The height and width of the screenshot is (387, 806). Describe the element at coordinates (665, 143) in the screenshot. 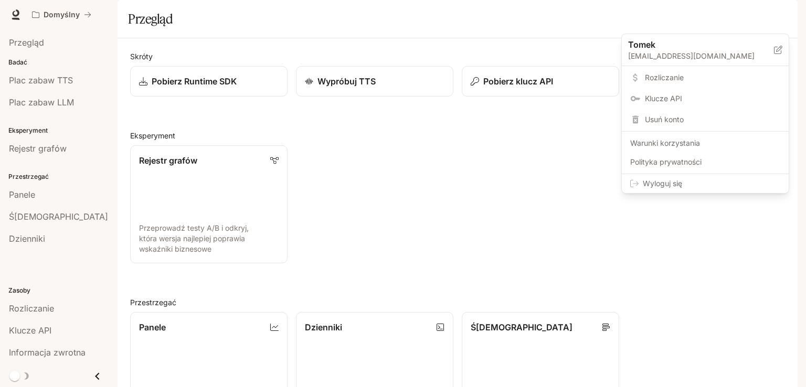

I see `font: Warunki korzystania` at that location.